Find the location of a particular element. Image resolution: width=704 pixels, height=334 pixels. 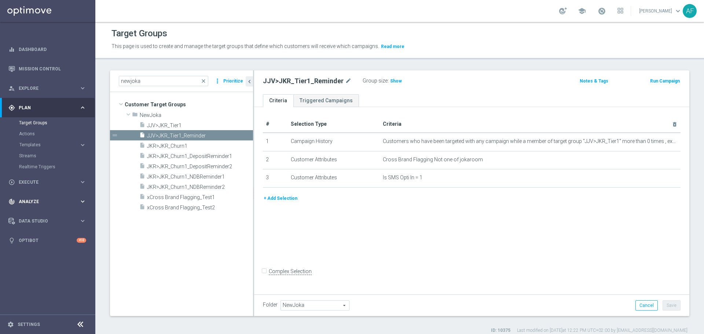

div: Actions is located at coordinates (57, 134).